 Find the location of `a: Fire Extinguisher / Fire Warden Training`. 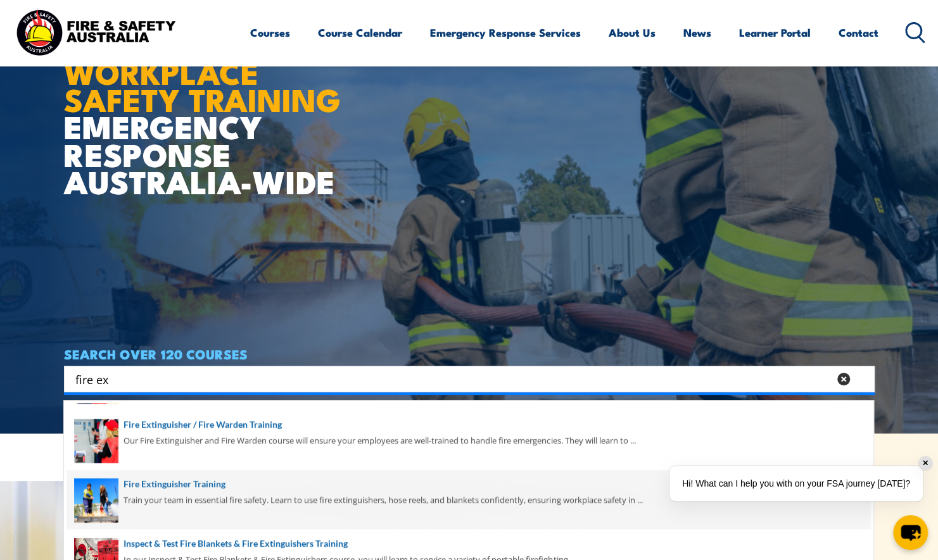

a: Fire Extinguisher / Fire Warden Training is located at coordinates (468, 425).